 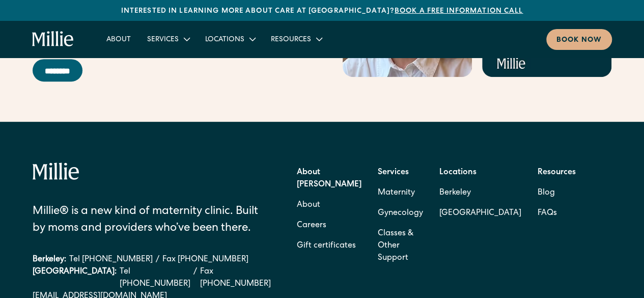 I want to click on a: Gift certificates, so click(x=326, y=246).